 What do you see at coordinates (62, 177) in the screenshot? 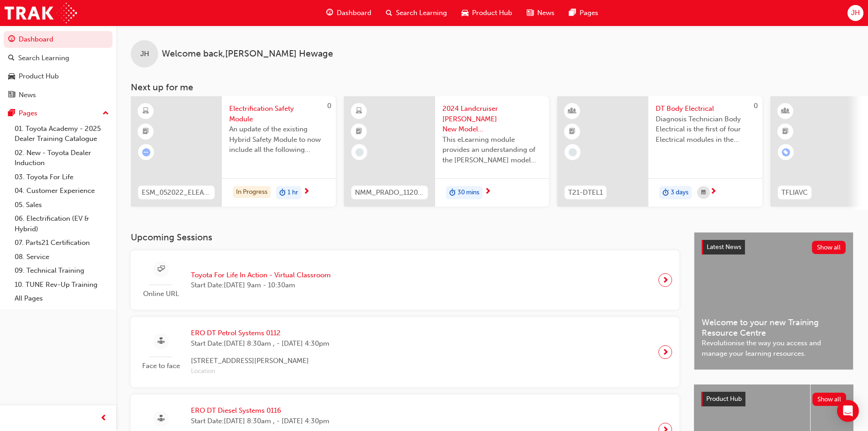
I see `a: 03. Toyota For Life` at bounding box center [62, 177].